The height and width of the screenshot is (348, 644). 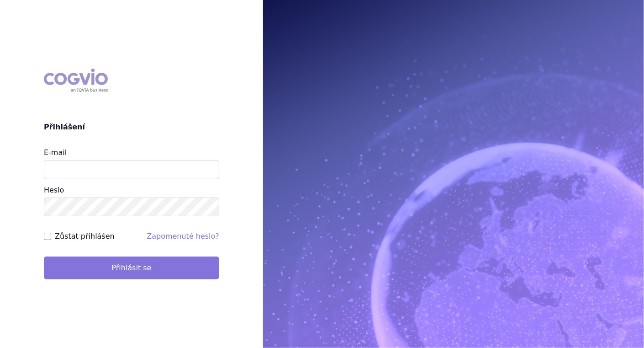 I want to click on button: Přihlásit se, so click(x=131, y=268).